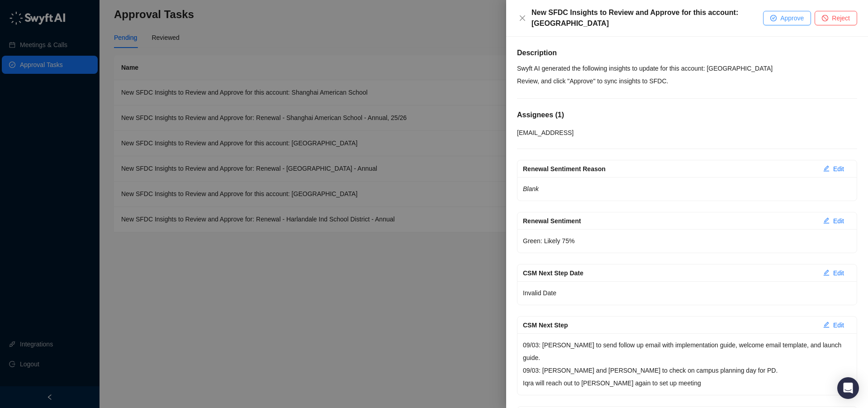 This screenshot has width=868, height=408. I want to click on h5: Description, so click(687, 53).